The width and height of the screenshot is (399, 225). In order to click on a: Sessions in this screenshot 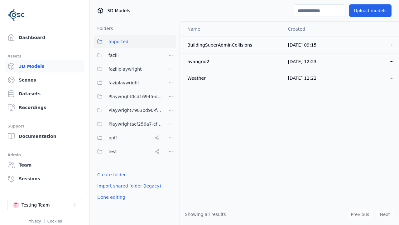, I will do `click(45, 178)`.